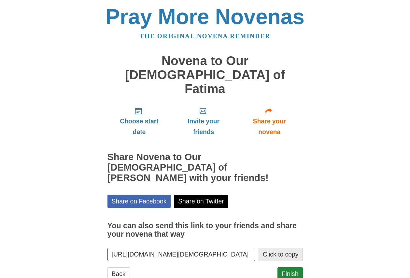  Describe the element at coordinates (205, 230) in the screenshot. I see `h3: You can also send this link to your friends and share your novena that way` at that location.